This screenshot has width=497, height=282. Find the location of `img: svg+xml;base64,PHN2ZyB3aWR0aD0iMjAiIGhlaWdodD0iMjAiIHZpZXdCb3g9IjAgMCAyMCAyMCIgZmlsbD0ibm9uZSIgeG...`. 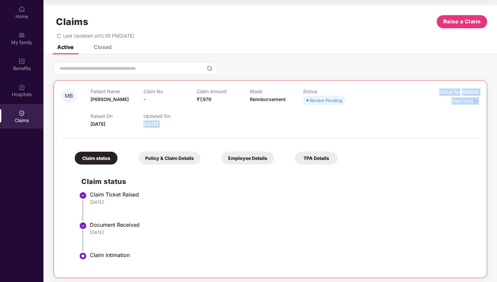

img: svg+xml;base64,PHN2ZyB3aWR0aD0iMjAiIGhlaWdodD0iMjAiIHZpZXdCb3g9IjAgMCAyMCAyMCIgZmlsbD0ibm9uZSIgeG... is located at coordinates (22, 35).